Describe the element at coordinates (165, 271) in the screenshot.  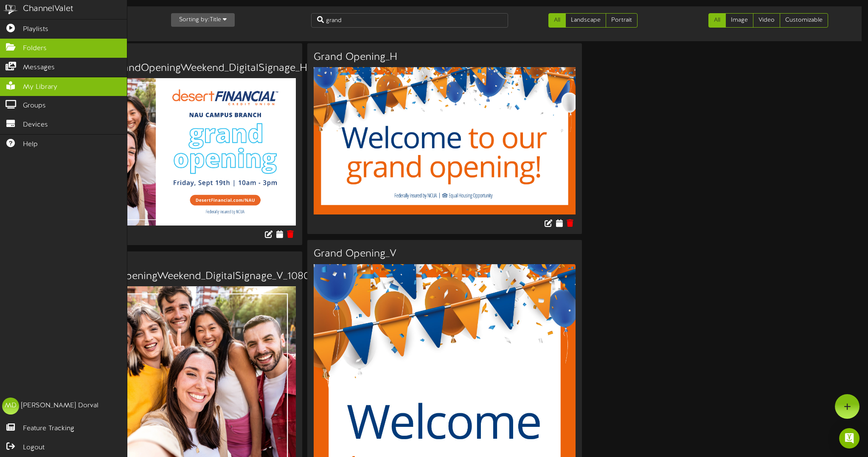
I see `h3: D10-NAUBranchGrandOpeningWeekend_DigitalSignage_V_1080x1920` at that location.